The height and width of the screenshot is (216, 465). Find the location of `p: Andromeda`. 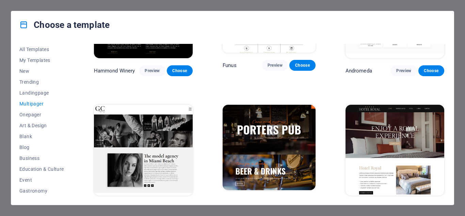

p: Andromeda is located at coordinates (359, 71).